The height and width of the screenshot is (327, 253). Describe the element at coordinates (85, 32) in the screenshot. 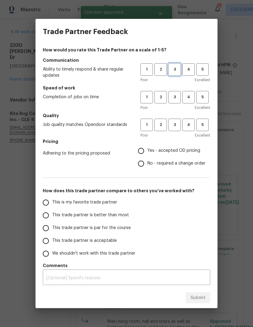

I see `h3: Trade Partner Feedback` at that location.